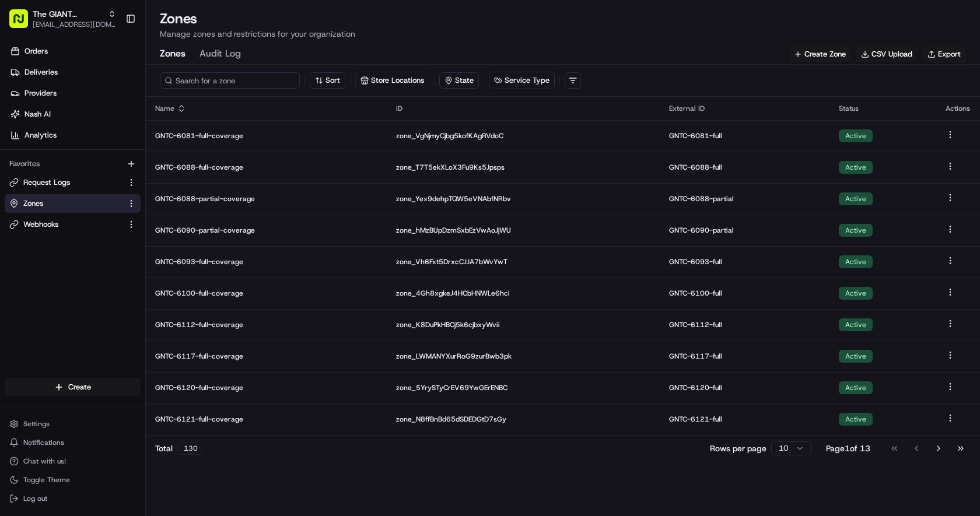 This screenshot has width=980, height=516. What do you see at coordinates (72, 387) in the screenshot?
I see `button: Create` at bounding box center [72, 387].